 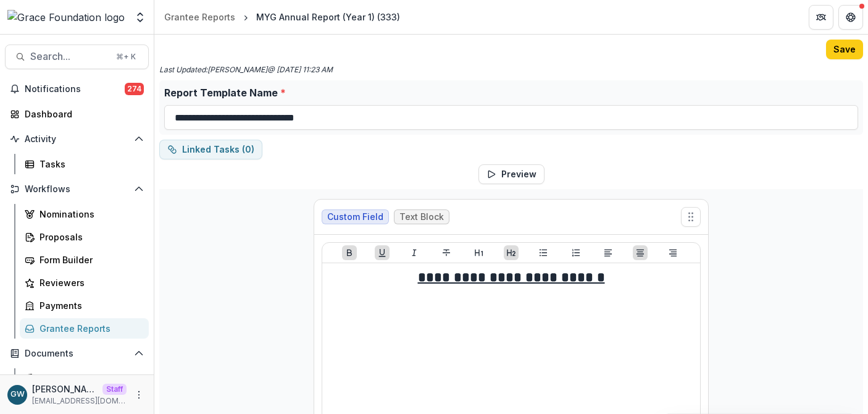 What do you see at coordinates (576, 253) in the screenshot?
I see `button: Ordered List` at bounding box center [576, 253].